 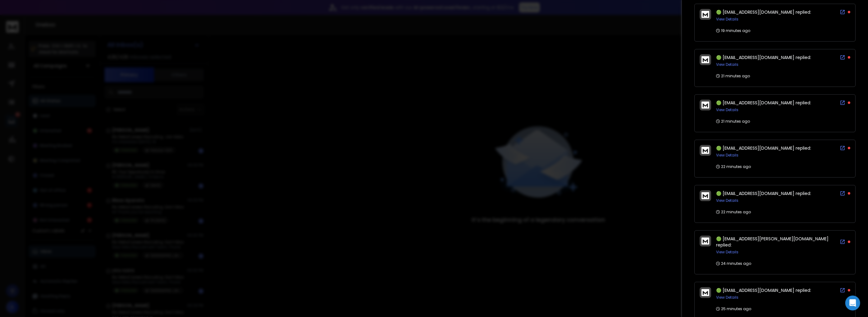 What do you see at coordinates (852, 303) in the screenshot?
I see `div: Open Intercom Messenger` at bounding box center [852, 303].